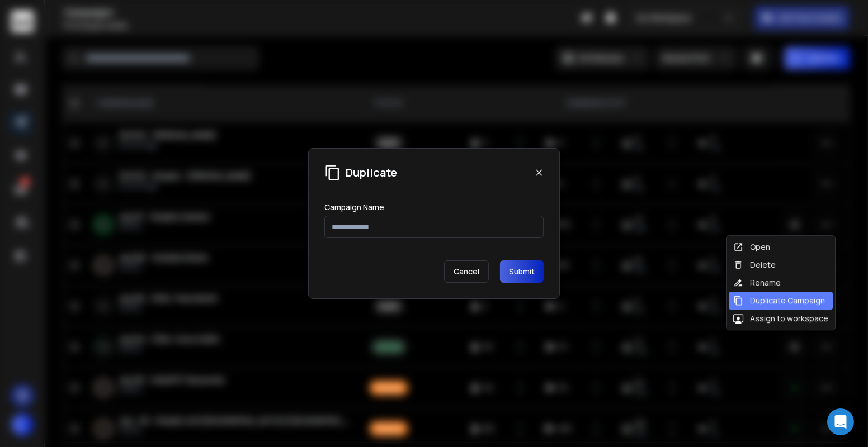  What do you see at coordinates (755, 265) in the screenshot?
I see `div: Delete` at bounding box center [755, 265].